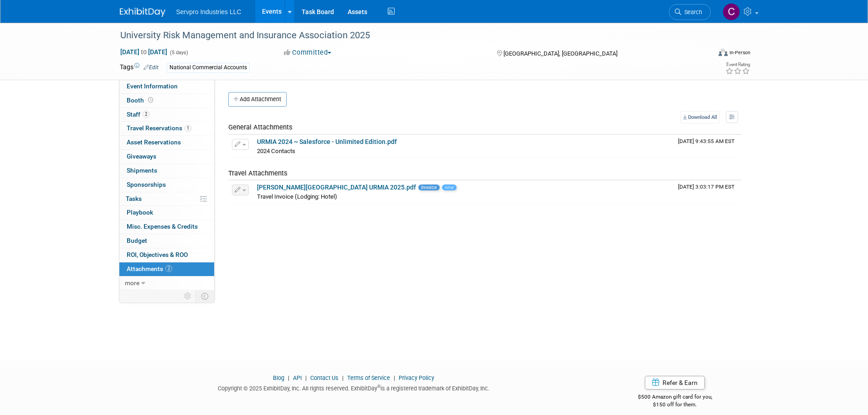  I want to click on a: Privacy Policy, so click(417, 378).